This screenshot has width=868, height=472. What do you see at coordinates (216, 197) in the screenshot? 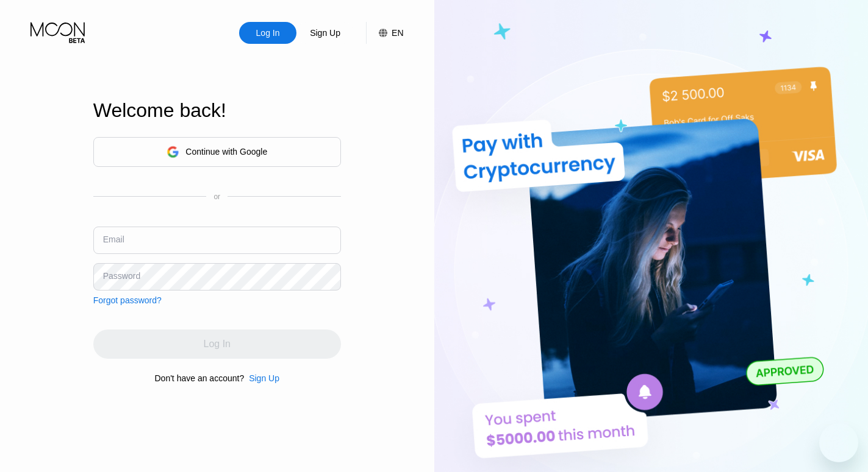
I see `div: or` at bounding box center [216, 197].